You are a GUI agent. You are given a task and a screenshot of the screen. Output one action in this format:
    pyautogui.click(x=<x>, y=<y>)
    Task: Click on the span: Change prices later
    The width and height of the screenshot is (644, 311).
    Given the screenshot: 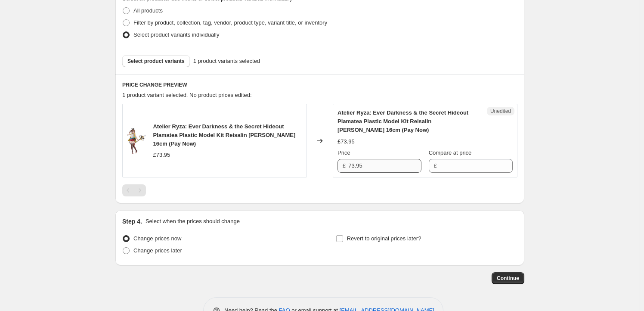 What is the action you would take?
    pyautogui.click(x=158, y=250)
    